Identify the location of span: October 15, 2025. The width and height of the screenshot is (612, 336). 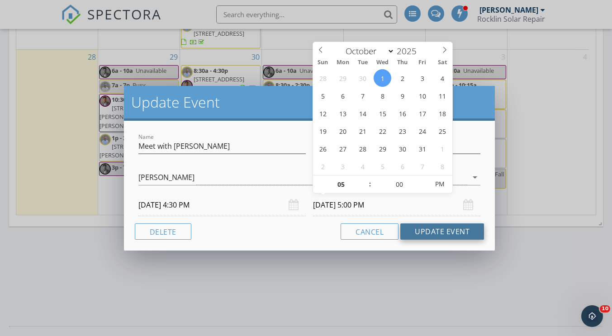
(382, 113).